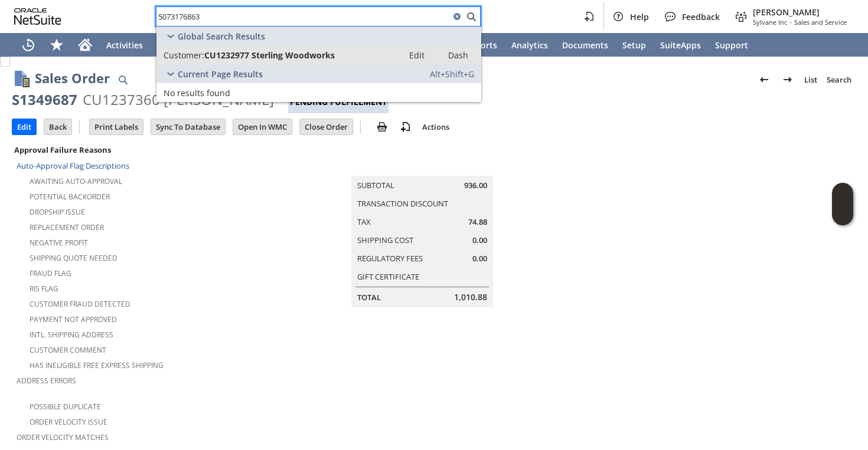  What do you see at coordinates (471, 17) in the screenshot?
I see `svg: Search` at bounding box center [471, 17].